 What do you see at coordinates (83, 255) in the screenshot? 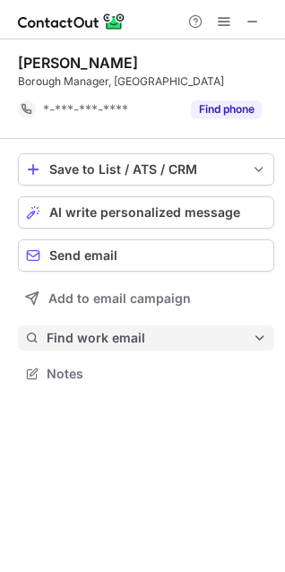
I see `span: Send email` at bounding box center [83, 255].